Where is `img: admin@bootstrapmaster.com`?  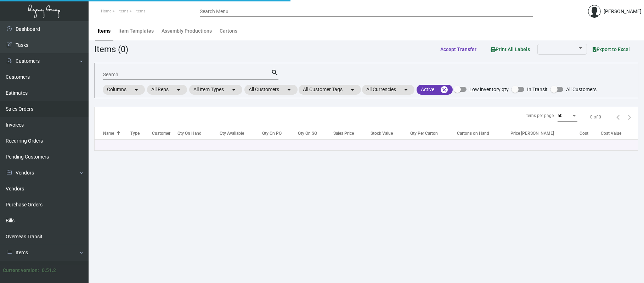
img: admin@bootstrapmaster.com is located at coordinates (594, 11).